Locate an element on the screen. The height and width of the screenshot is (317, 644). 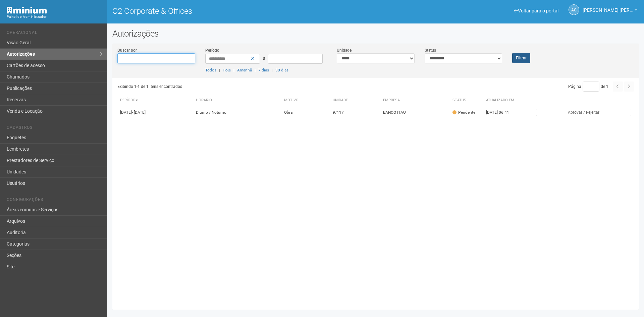
img: Minium is located at coordinates (27, 10).